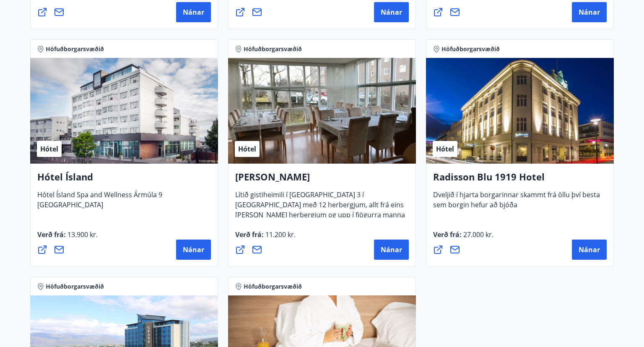 The width and height of the screenshot is (644, 347). Describe the element at coordinates (516, 203) in the screenshot. I see `span: Dveljið í hjarta borgarinnar skammt frá öllu því besta sem borgin hefur að bjóða` at that location.